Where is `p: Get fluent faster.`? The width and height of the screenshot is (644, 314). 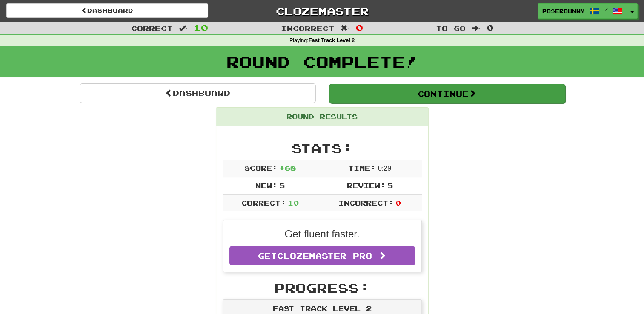
p: Get fluent faster. is located at coordinates (322, 234).